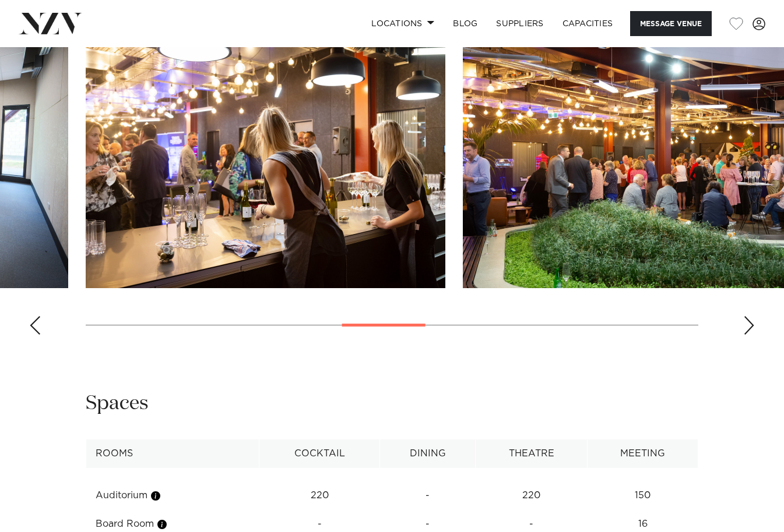 The image size is (784, 532). What do you see at coordinates (50, 24) in the screenshot?
I see `img: nzv-logo.png` at bounding box center [50, 24].